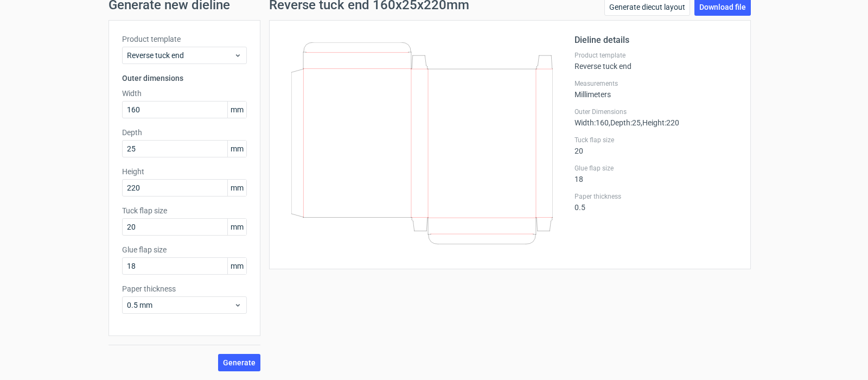 The width and height of the screenshot is (868, 380). What do you see at coordinates (185, 78) in the screenshot?
I see `h3: Outer dimensions` at bounding box center [185, 78].